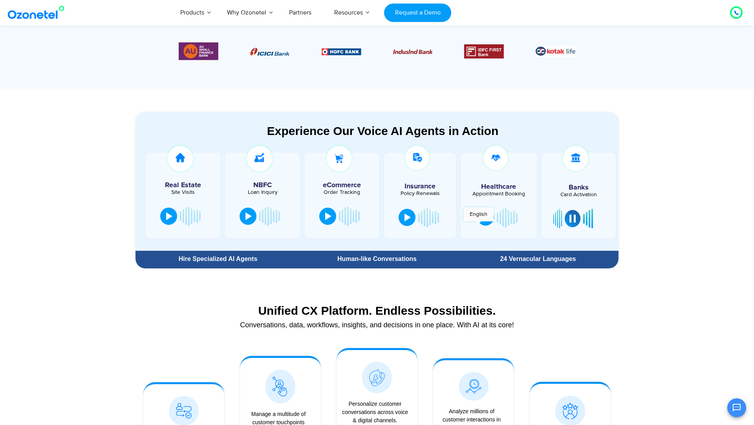 Image resolution: width=754 pixels, height=425 pixels. What do you see at coordinates (382, 131) in the screenshot?
I see `div: Experience Our Voice AI Agents in Action` at bounding box center [382, 131].